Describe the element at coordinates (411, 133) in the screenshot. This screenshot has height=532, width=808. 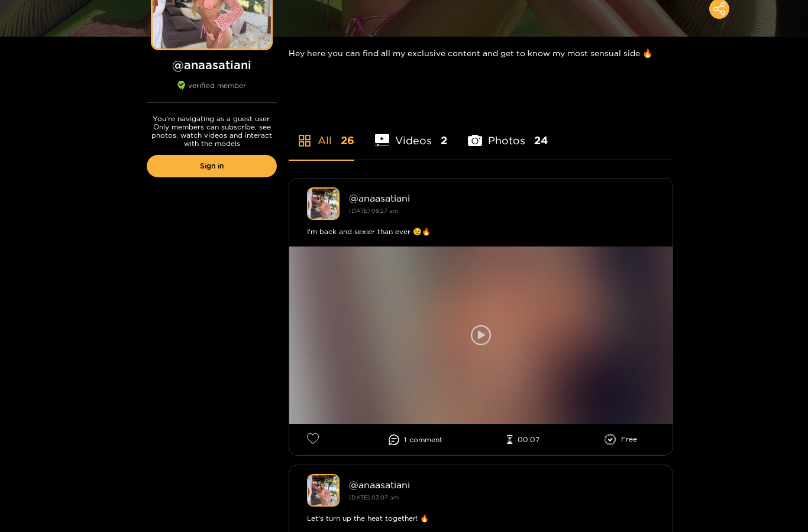
I see `li: Videos` at that location.